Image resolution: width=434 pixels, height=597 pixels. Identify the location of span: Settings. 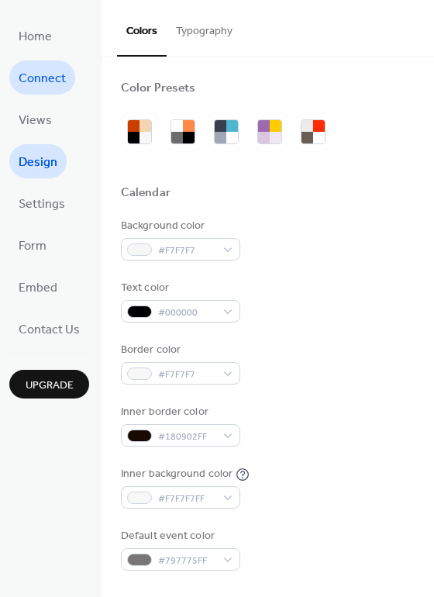
(42, 205).